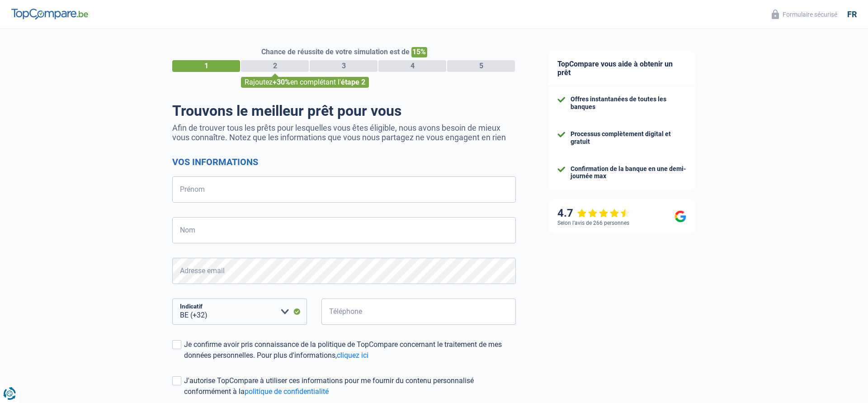 This screenshot has width=868, height=403. I want to click on img: TopCompare Logo, so click(49, 14).